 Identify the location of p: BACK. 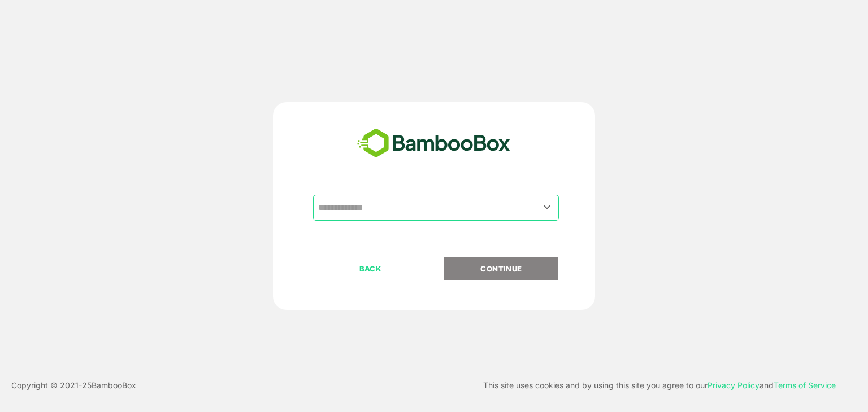
(370, 269).